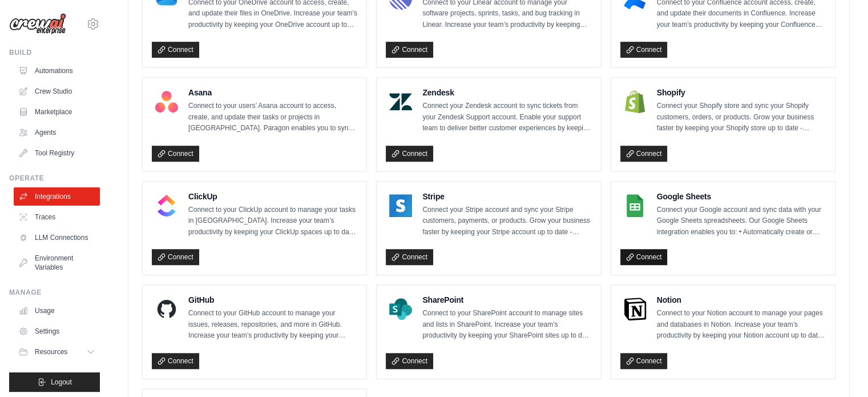 This screenshot has height=397, width=868. I want to click on img: SharePoint Logo, so click(401, 308).